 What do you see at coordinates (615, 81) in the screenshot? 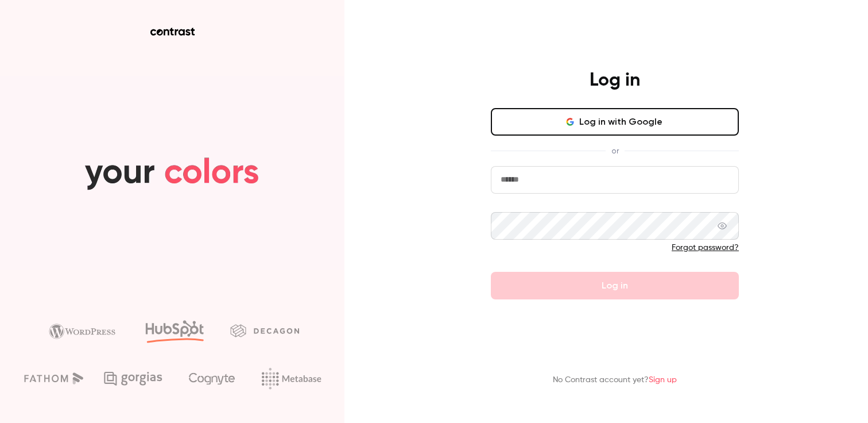
I see `h4: Log in` at bounding box center [615, 81].